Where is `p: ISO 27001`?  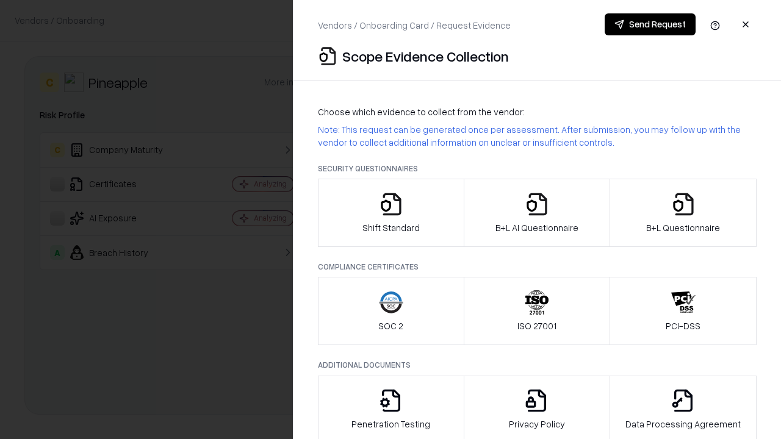 p: ISO 27001 is located at coordinates (537, 326).